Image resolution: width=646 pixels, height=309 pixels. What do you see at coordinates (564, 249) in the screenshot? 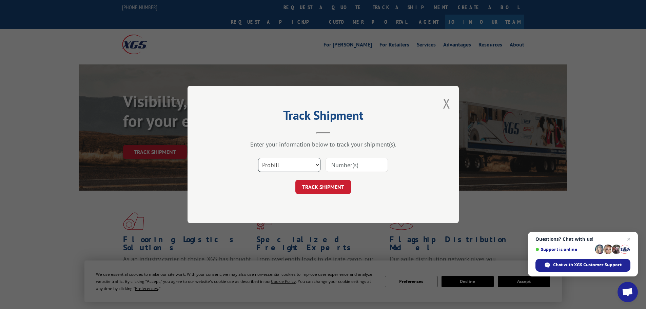
I see `span: Support is online` at bounding box center [564, 249].